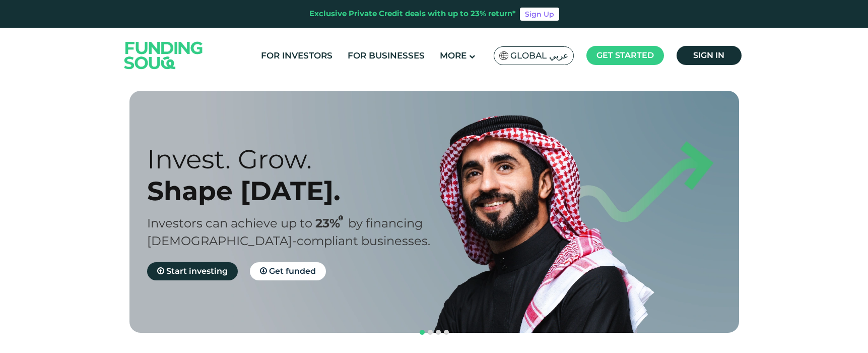  Describe the element at coordinates (539, 56) in the screenshot. I see `span: Global عربي` at that location.